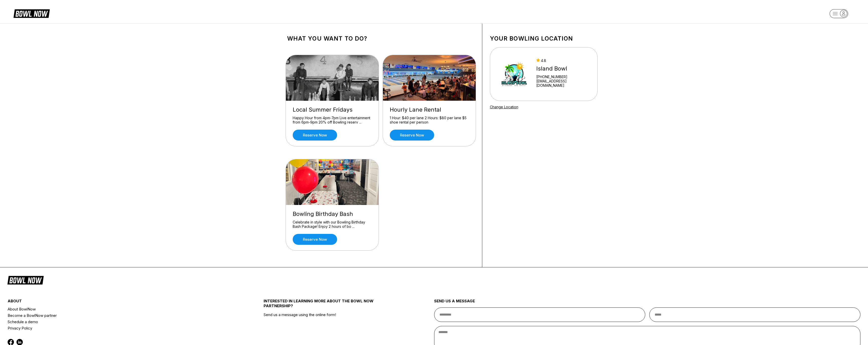 This screenshot has height=345, width=868. Describe the element at coordinates (504, 107) in the screenshot. I see `a: Change Location` at that location.